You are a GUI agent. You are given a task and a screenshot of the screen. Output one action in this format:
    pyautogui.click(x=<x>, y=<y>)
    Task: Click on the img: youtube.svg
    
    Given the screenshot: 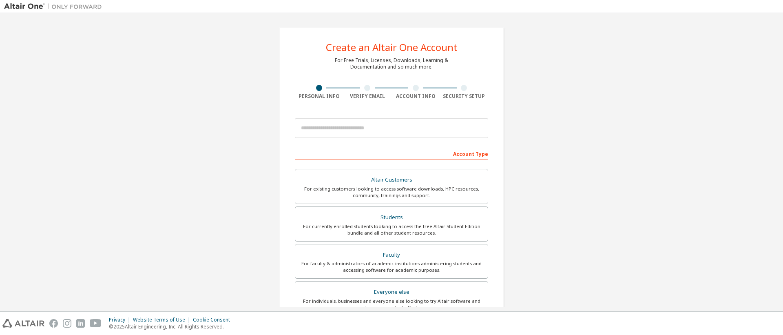 What is the action you would take?
    pyautogui.click(x=95, y=323)
    